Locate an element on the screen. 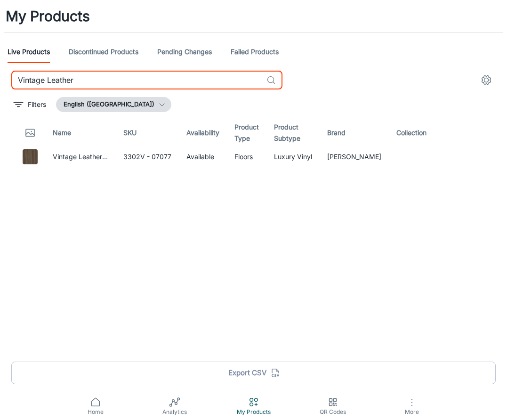 The width and height of the screenshot is (507, 420). span: Analytics is located at coordinates (175, 412).